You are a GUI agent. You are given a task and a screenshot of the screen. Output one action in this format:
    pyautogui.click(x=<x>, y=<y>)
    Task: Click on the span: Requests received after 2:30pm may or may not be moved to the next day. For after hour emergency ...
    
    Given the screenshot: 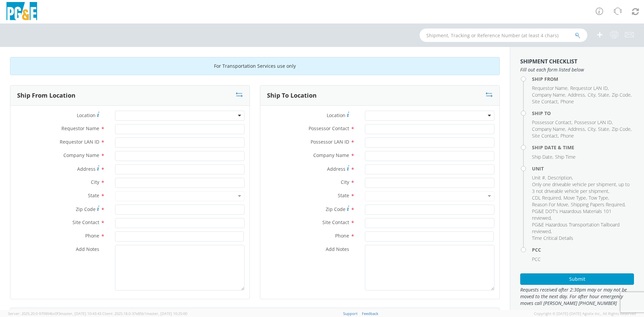 What is the action you would take?
    pyautogui.click(x=577, y=297)
    